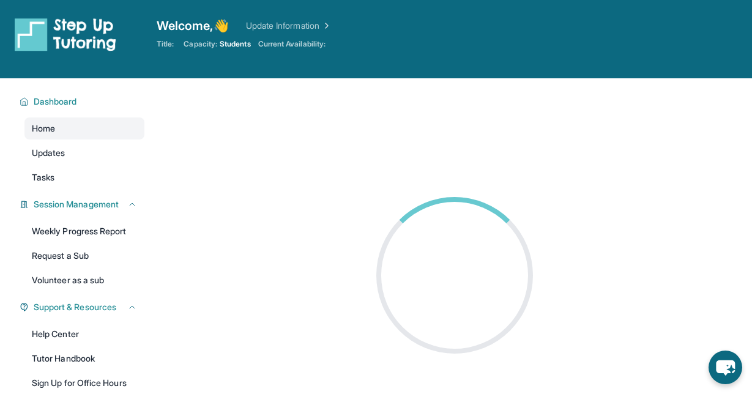  I want to click on span: Title:, so click(165, 44).